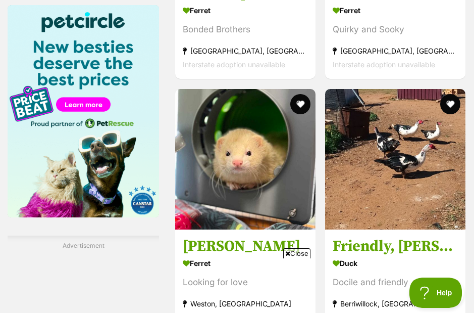 The height and width of the screenshot is (313, 474). What do you see at coordinates (396, 263) in the screenshot?
I see `strong: Duck` at bounding box center [396, 263].